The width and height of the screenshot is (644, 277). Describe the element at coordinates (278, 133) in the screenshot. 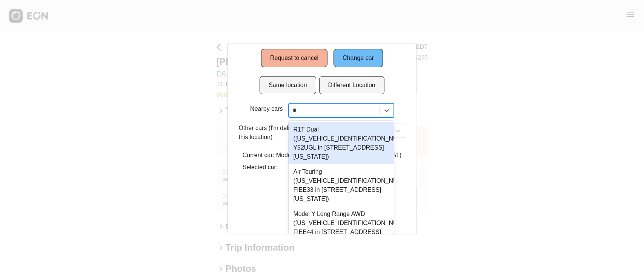

I see `p: Other cars (I'm delivering to this location)` at that location.